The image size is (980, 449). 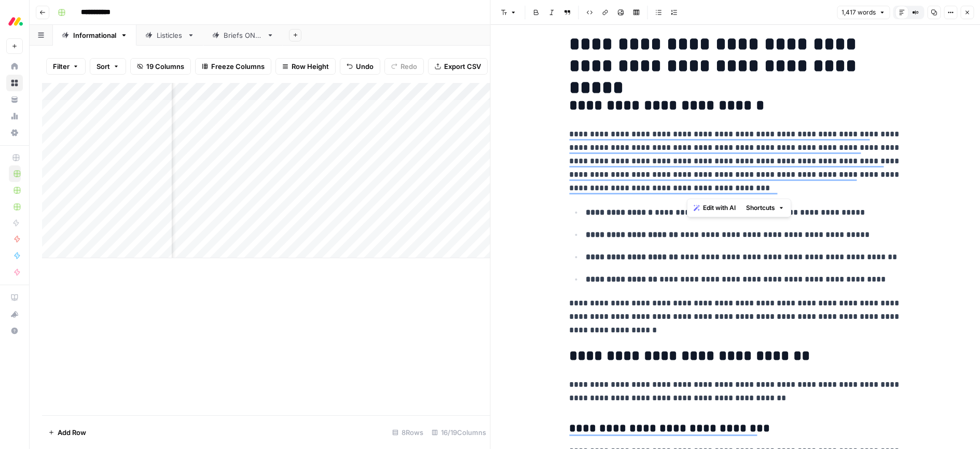 I want to click on button: Add Row, so click(x=67, y=432).